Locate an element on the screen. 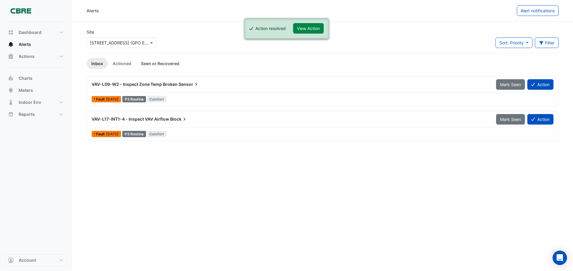 Image resolution: width=573 pixels, height=271 pixels. button: Account is located at coordinates (36, 260).